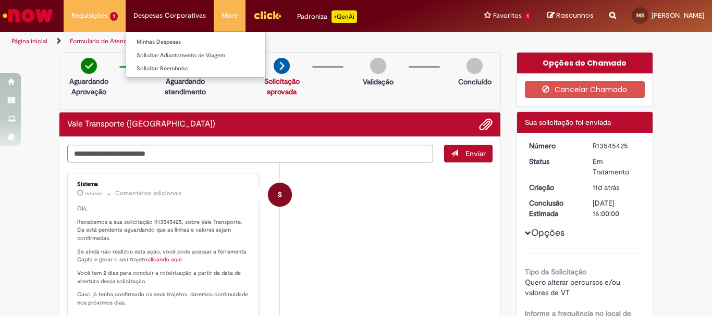  Describe the element at coordinates (164, 256) in the screenshot. I see `p: Se ainda não realizou esta ação, você pode acessar a ferramenta Capta e gerar o seu trajeto` at that location.